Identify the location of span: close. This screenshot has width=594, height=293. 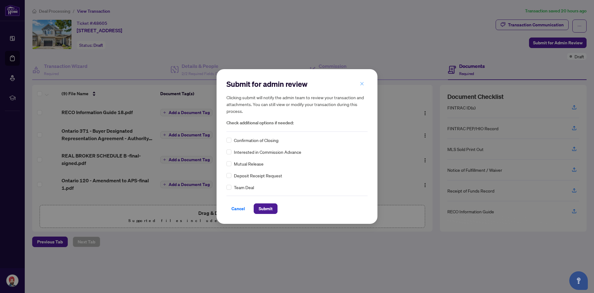
(362, 84).